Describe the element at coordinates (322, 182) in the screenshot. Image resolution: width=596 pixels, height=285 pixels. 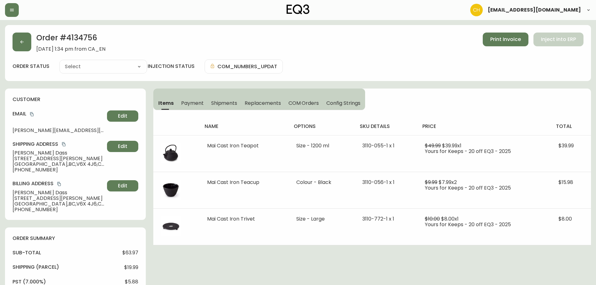
I see `li: Colour - Black` at that location.